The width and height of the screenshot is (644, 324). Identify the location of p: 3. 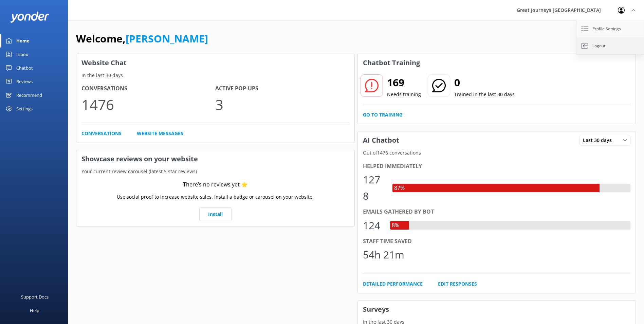
(282, 104).